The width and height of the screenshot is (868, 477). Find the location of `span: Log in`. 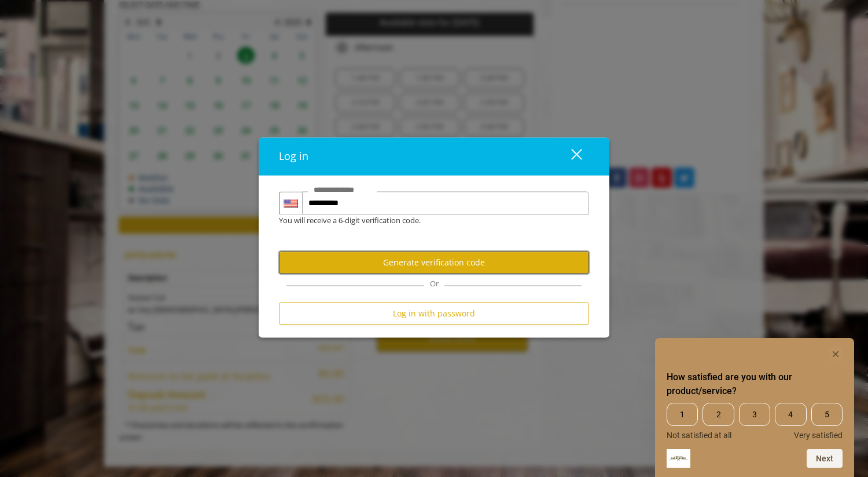

span: Log in is located at coordinates (293, 156).